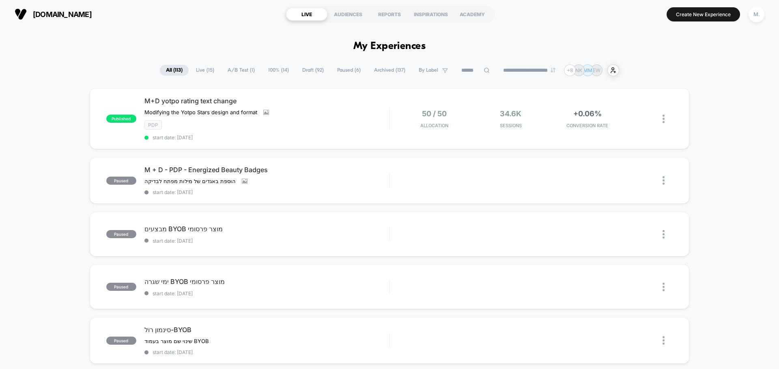 The width and height of the screenshot is (779, 369). Describe the element at coordinates (569, 70) in the screenshot. I see `div: + 8` at that location.